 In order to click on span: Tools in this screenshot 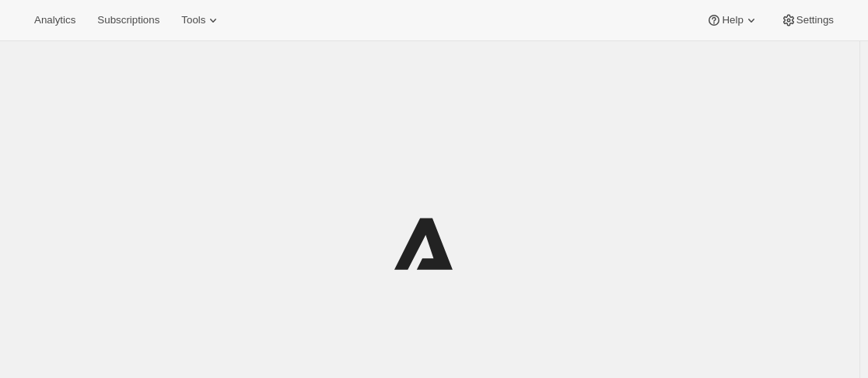, I will do `click(193, 20)`.